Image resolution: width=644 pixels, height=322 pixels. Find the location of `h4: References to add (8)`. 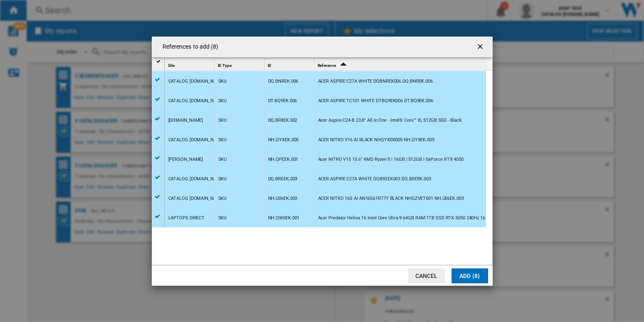

h4: References to add (8) is located at coordinates (188, 47).